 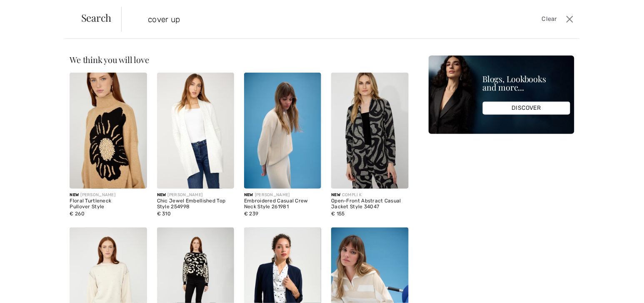 I want to click on a: Floral Turtleneck Pullover Style. Camel, so click(x=108, y=130).